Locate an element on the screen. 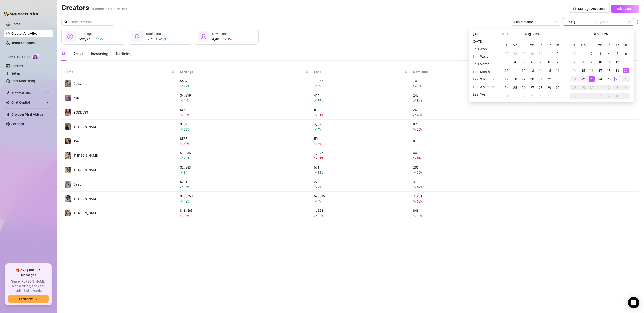 This screenshot has height=313, width=644. div: 8 is located at coordinates (583, 62).